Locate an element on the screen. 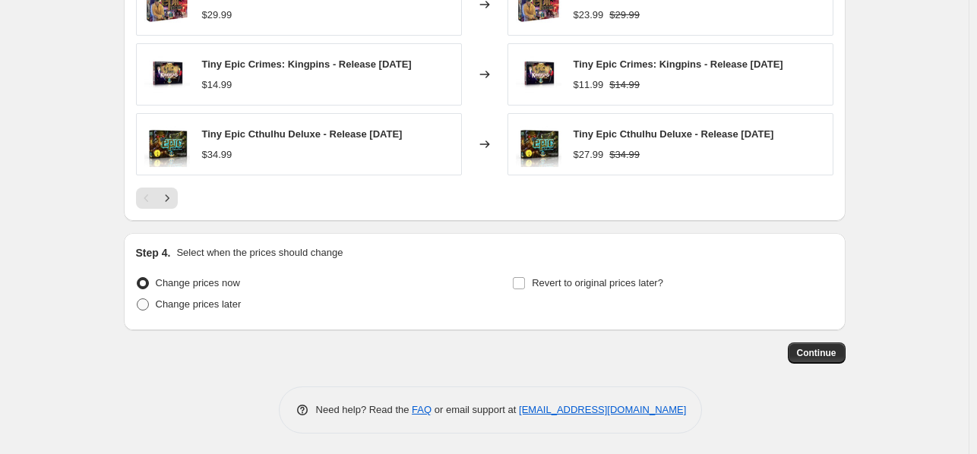 The width and height of the screenshot is (977, 454). div: $34.99 is located at coordinates (217, 155).